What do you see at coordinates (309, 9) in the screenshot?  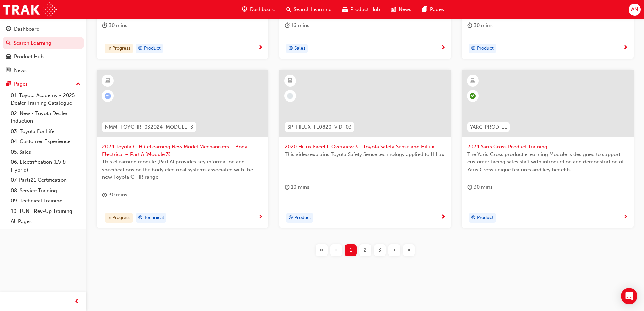 I see `a: search-iconSearch Learning` at bounding box center [309, 9].